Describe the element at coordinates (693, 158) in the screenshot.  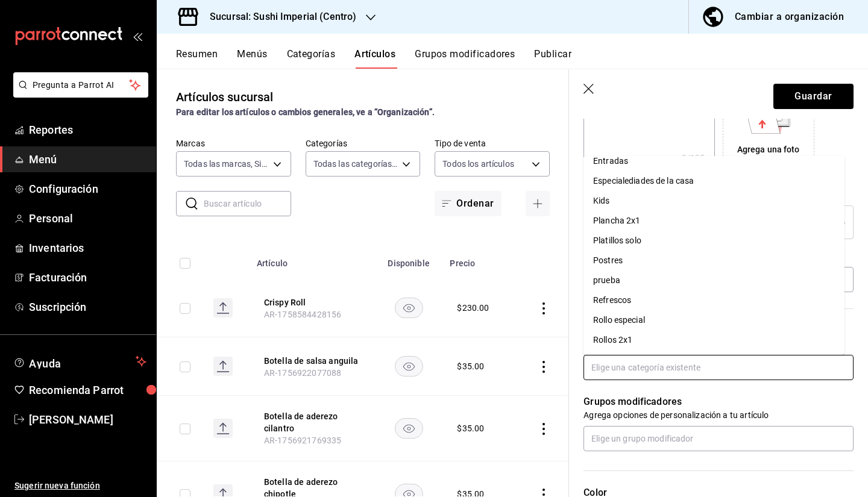
I see `div: 0 /125` at that location.